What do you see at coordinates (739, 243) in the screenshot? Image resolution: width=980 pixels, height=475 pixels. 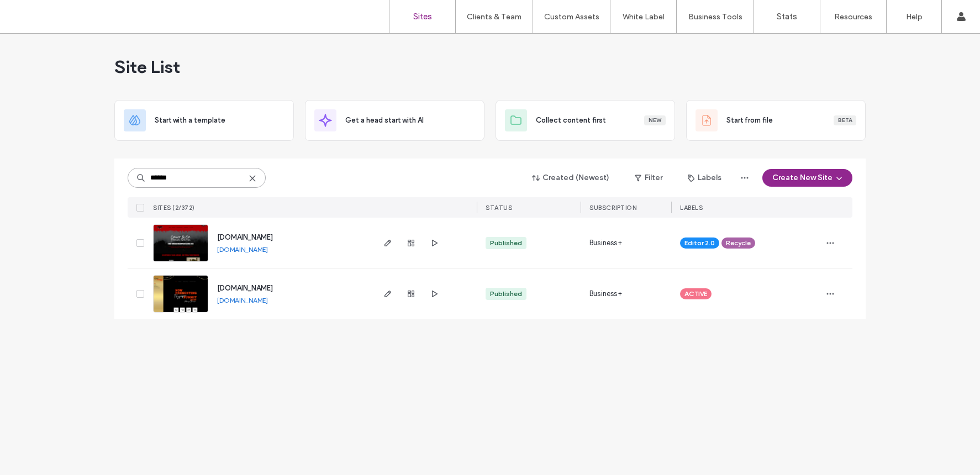 I see `span: Recycle` at bounding box center [739, 243].